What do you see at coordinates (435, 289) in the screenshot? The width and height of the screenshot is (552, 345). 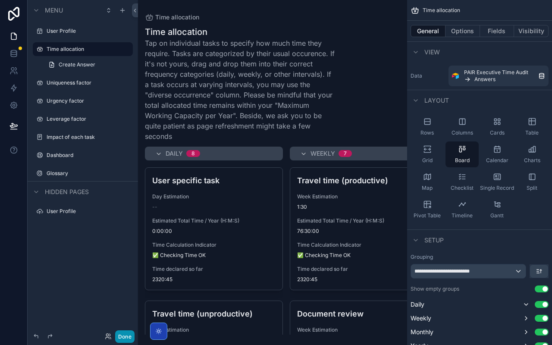 I see `label: Show empty groups` at bounding box center [435, 289].